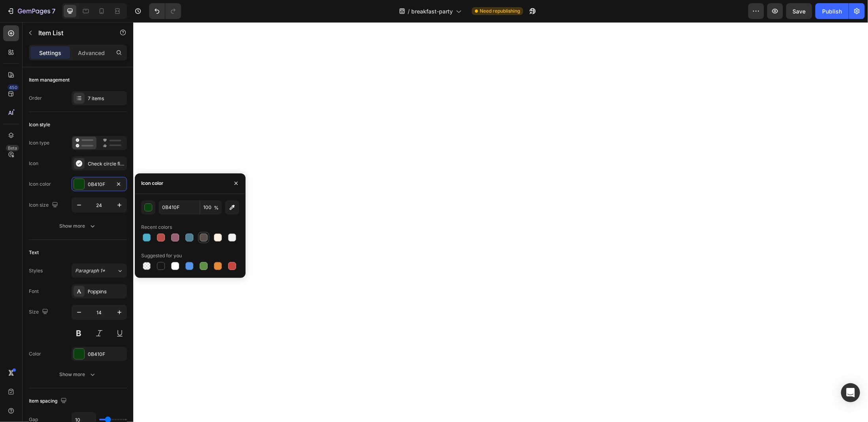 The image size is (868, 422). Describe the element at coordinates (33, 163) in the screenshot. I see `div: Icon` at that location.